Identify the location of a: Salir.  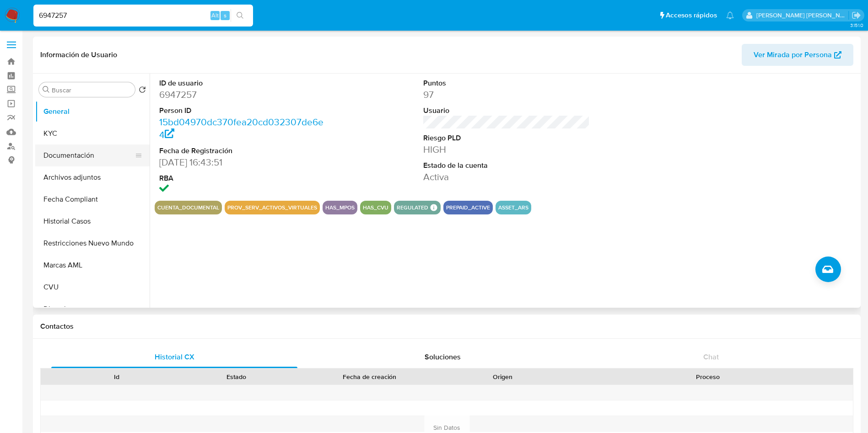
(856, 15).